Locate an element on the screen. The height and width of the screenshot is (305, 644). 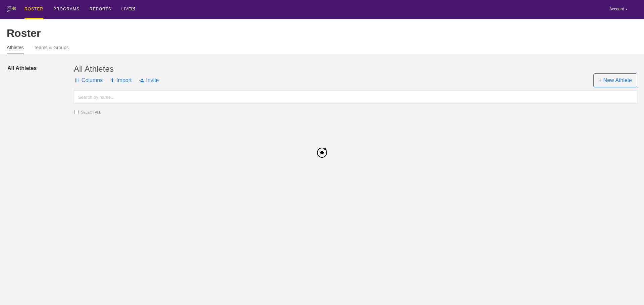
a: Teams & Groups is located at coordinates (51, 49).